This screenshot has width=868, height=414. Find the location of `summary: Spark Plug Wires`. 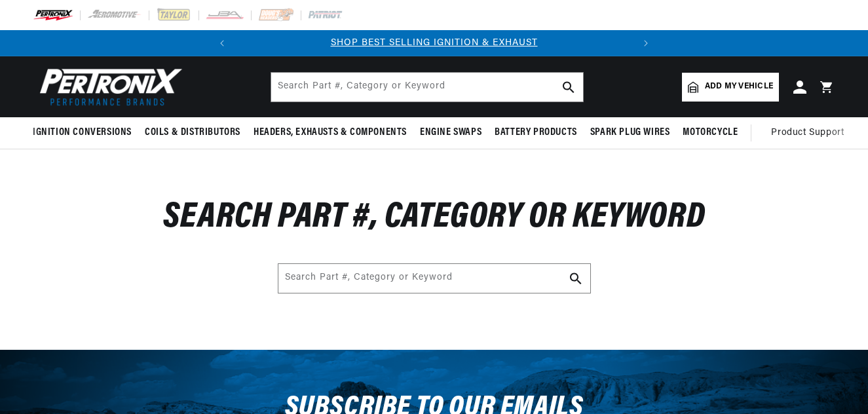

summary: Spark Plug Wires is located at coordinates (630, 132).